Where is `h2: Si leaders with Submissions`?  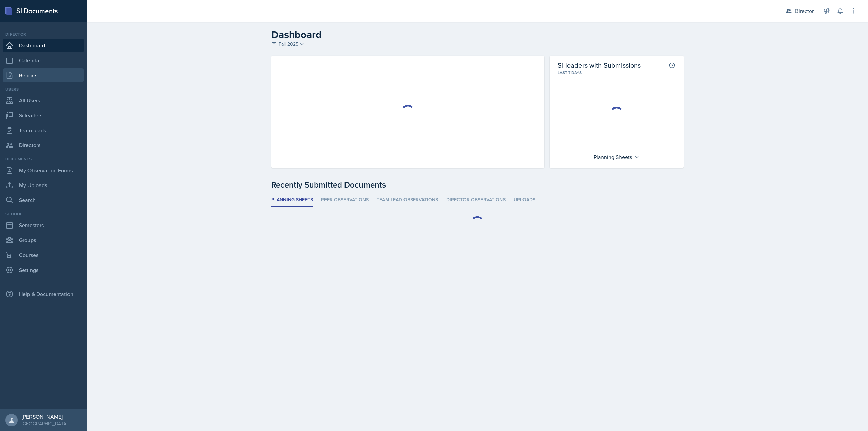 h2: Si leaders with Submissions is located at coordinates (599, 65).